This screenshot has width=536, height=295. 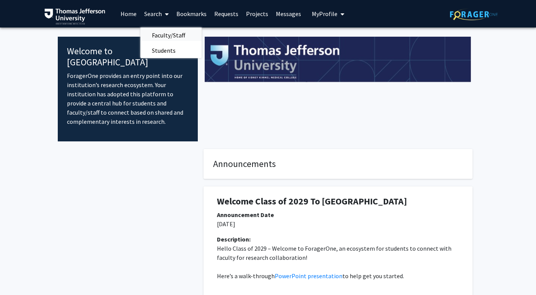 What do you see at coordinates (288, 14) in the screenshot?
I see `a: Messages` at bounding box center [288, 14].